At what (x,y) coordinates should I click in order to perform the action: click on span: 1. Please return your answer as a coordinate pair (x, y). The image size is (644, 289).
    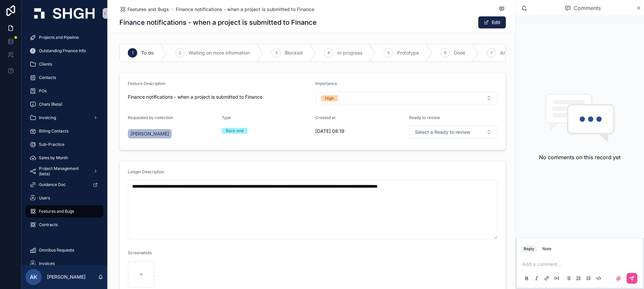
    Looking at the image, I should click on (132, 53).